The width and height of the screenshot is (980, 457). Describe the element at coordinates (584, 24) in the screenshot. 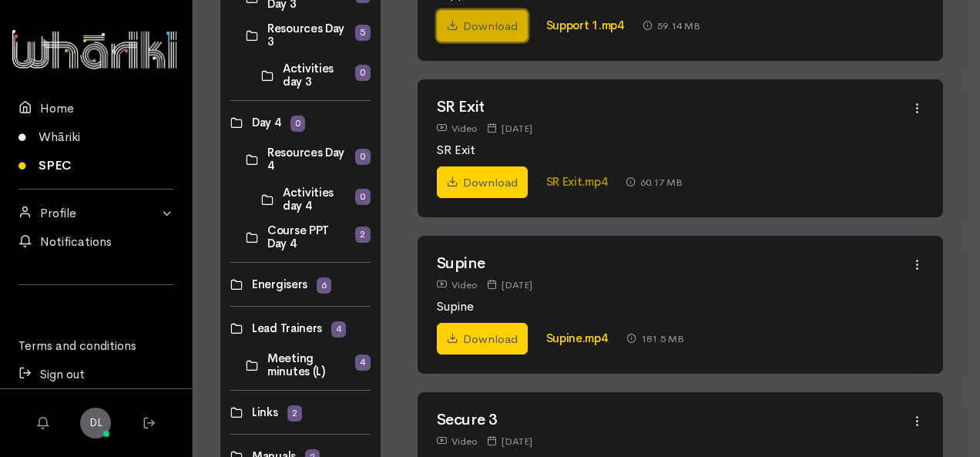

I see `a: Support 1.mp4` at that location.